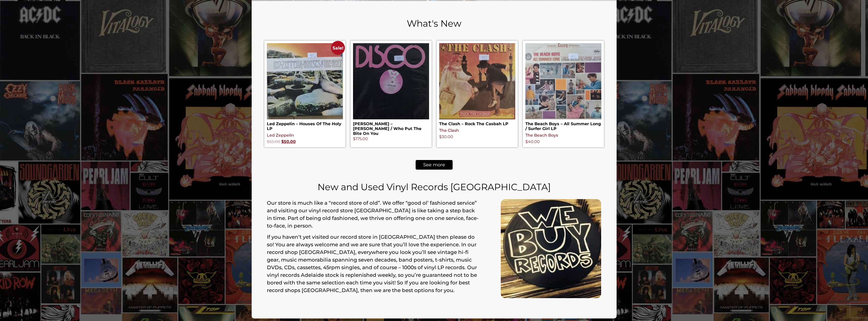 The width and height of the screenshot is (868, 321). What do you see at coordinates (391, 81) in the screenshot?
I see `img: Ralph White – Fancy Dan / Who Put The Bite On You` at bounding box center [391, 81].